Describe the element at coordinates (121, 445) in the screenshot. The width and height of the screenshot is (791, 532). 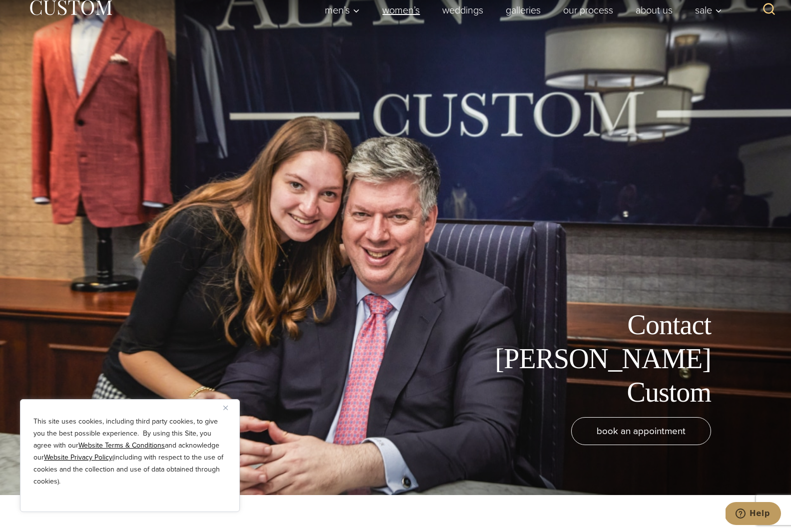
I see `a: Website Terms & Conditions` at that location.